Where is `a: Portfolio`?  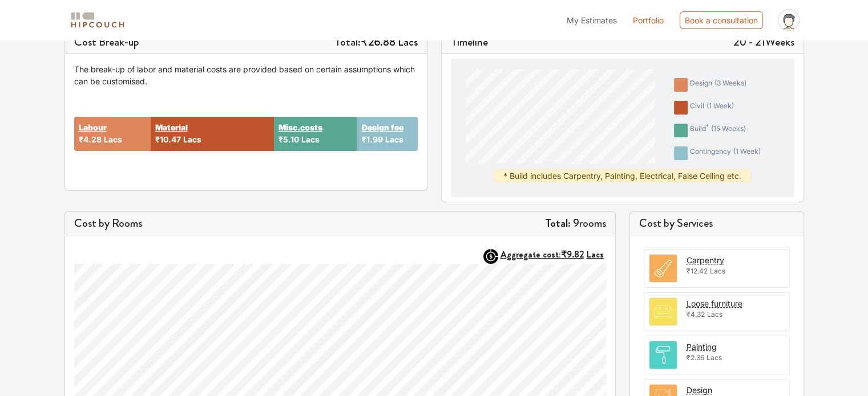
a: Portfolio is located at coordinates (648, 20).